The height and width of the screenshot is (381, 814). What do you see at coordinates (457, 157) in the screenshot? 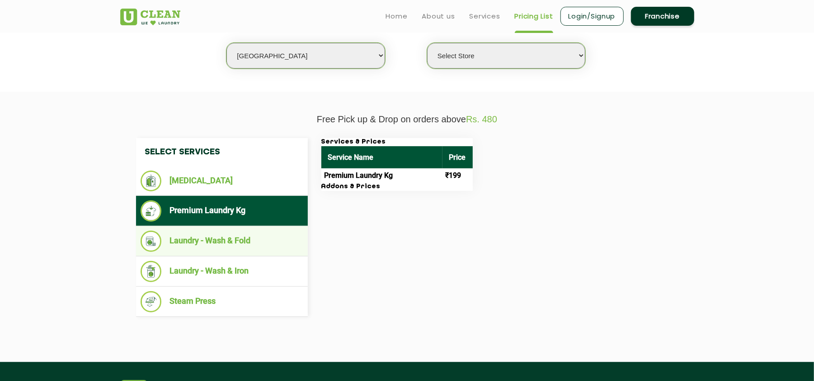
I see `th: Price` at bounding box center [457, 157].